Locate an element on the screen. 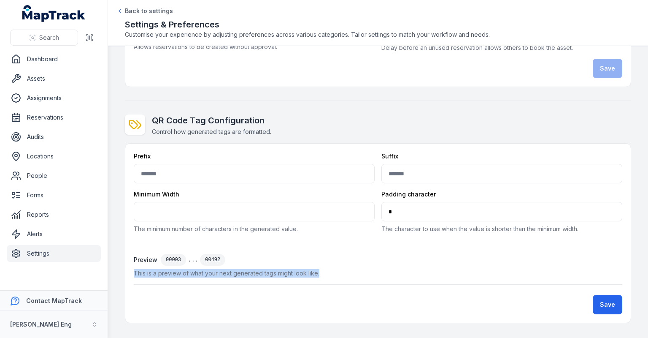  h2: Settings & Preferences is located at coordinates (378, 24).